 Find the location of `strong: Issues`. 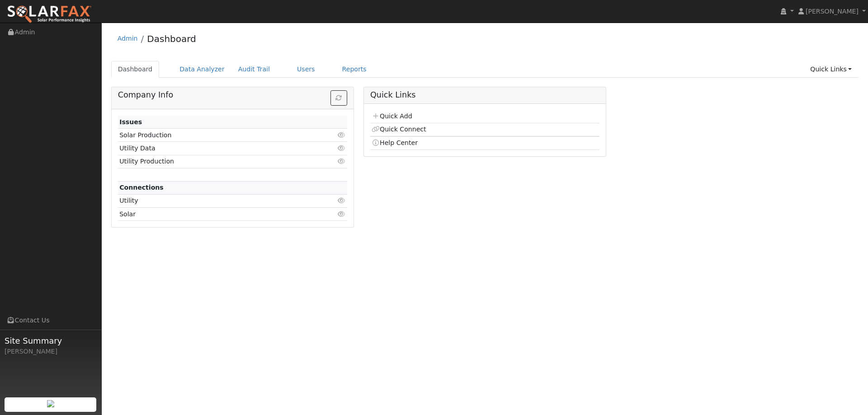

strong: Issues is located at coordinates (130, 122).